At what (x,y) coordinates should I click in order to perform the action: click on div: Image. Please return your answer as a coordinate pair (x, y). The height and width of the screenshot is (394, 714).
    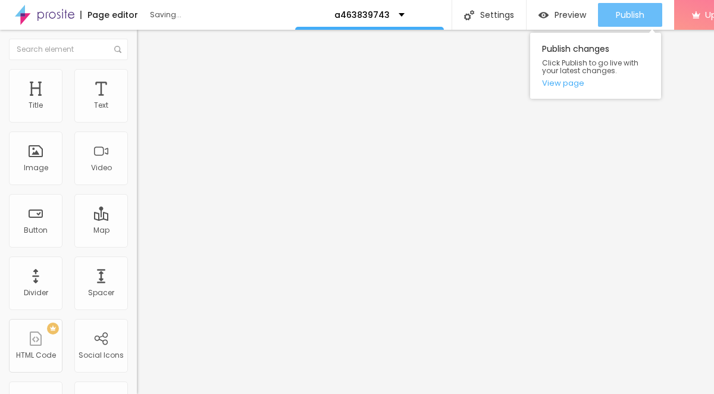
    Looking at the image, I should click on (36, 168).